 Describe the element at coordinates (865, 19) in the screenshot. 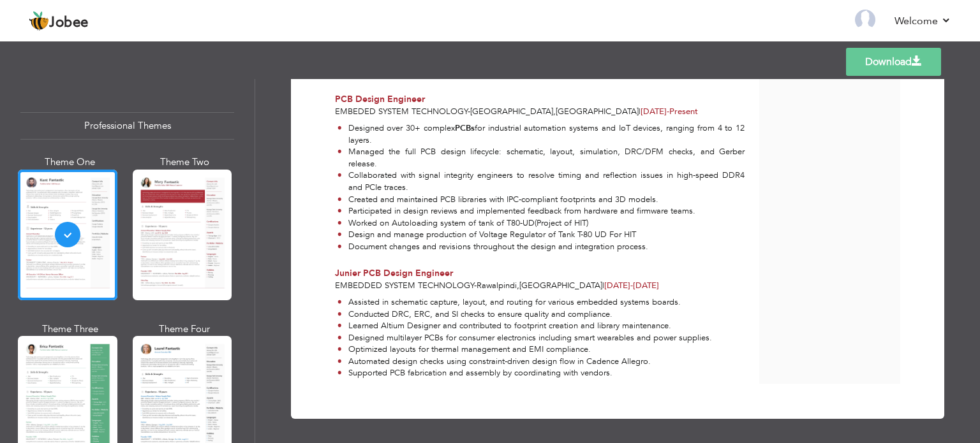

I see `img: Profile Img` at that location.